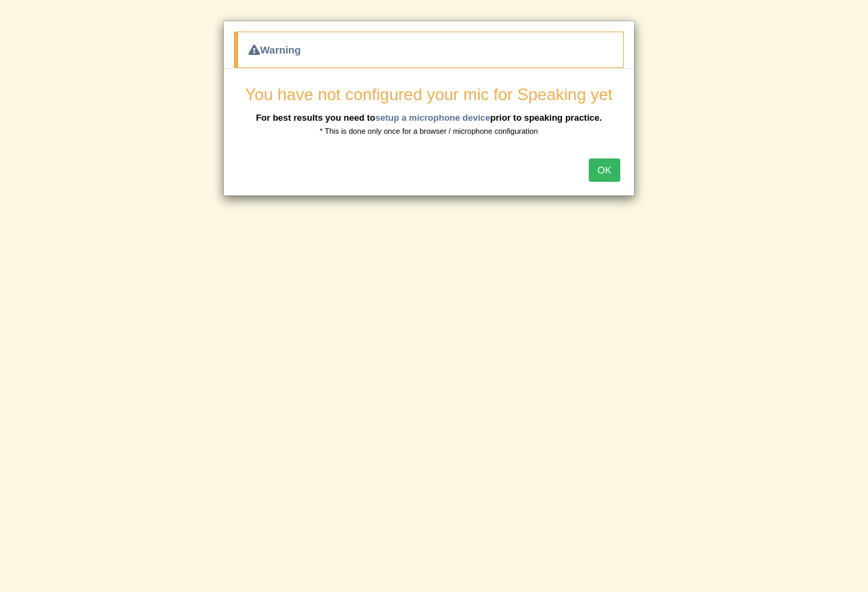  Describe the element at coordinates (433, 117) in the screenshot. I see `a: setup a microphone device` at that location.